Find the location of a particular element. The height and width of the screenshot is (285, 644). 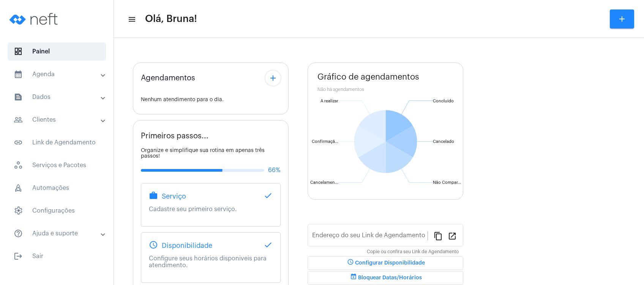

mat-expansion-panel-header: sidenav iconClientes is located at coordinates (59, 120).